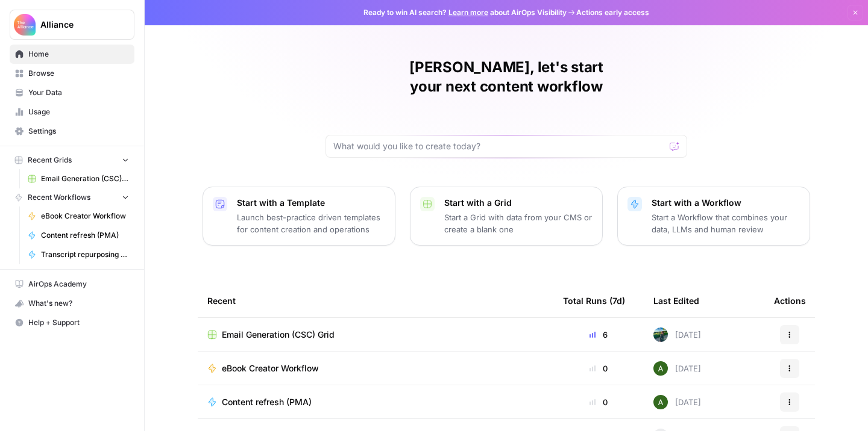 This screenshot has width=868, height=431. Describe the element at coordinates (71, 93) in the screenshot. I see `a: Your Data` at that location.